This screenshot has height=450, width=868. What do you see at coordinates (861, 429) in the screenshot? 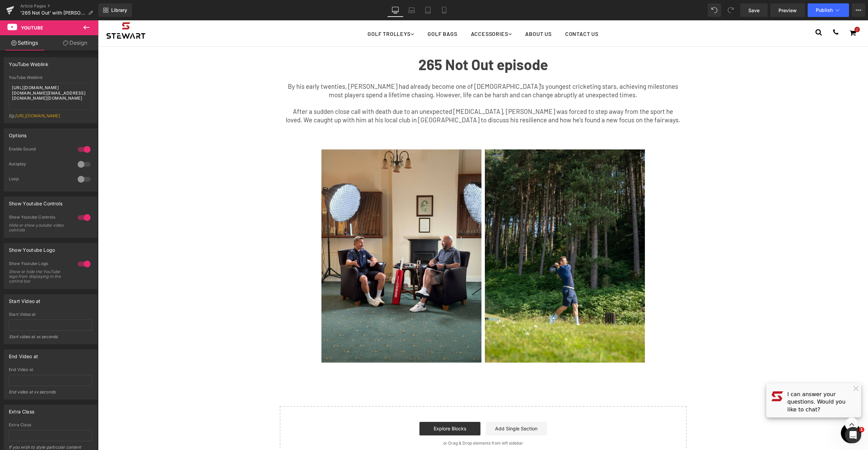
I see `span: 1` at bounding box center [861, 429].